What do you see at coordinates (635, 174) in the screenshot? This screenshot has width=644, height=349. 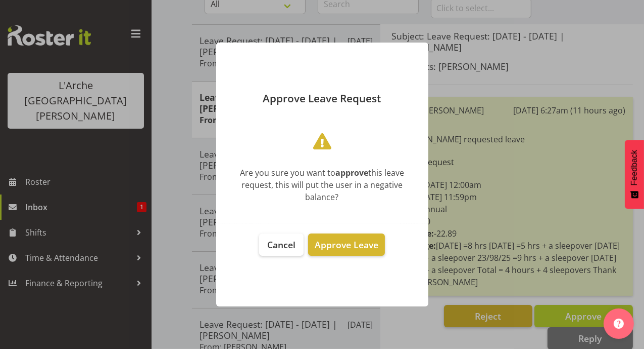 I see `button: Feedback - Show survey` at bounding box center [635, 174].